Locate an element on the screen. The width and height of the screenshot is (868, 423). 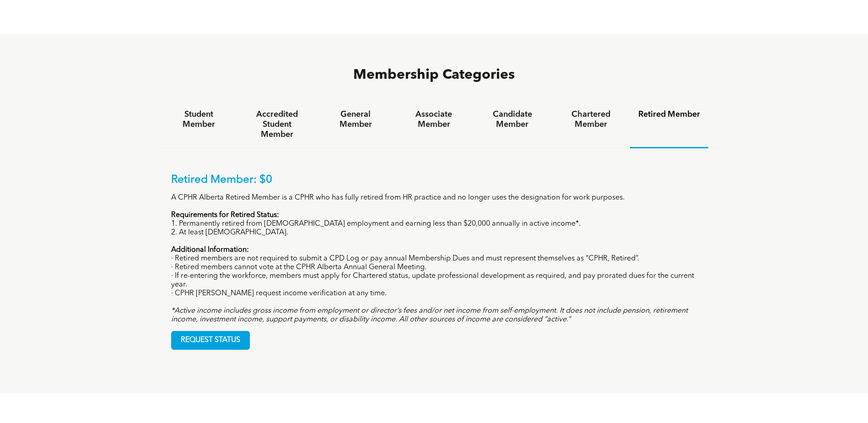
em: *Active income includes gross income from employment or director’s fees and/or net income from se... is located at coordinates (429, 315).